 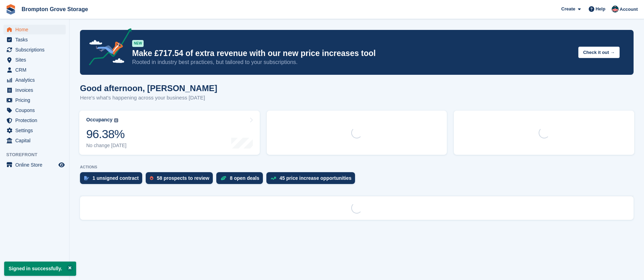 I want to click on p: ACTIONS, so click(x=356, y=167).